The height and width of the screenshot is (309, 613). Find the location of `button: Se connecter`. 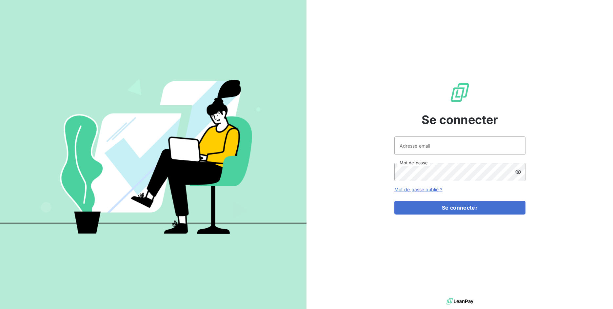

button: Se connecter is located at coordinates (460, 208).